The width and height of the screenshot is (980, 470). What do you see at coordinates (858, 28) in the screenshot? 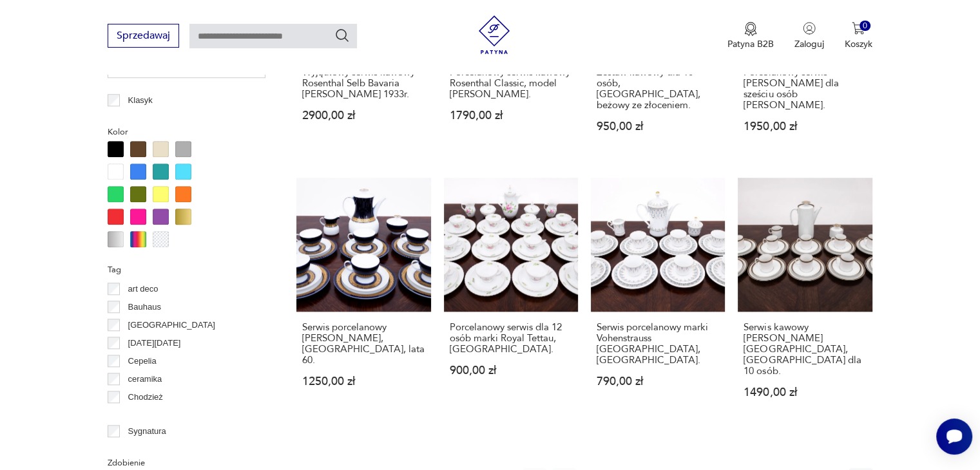
I see `img: Ikona koszyka` at bounding box center [858, 28].